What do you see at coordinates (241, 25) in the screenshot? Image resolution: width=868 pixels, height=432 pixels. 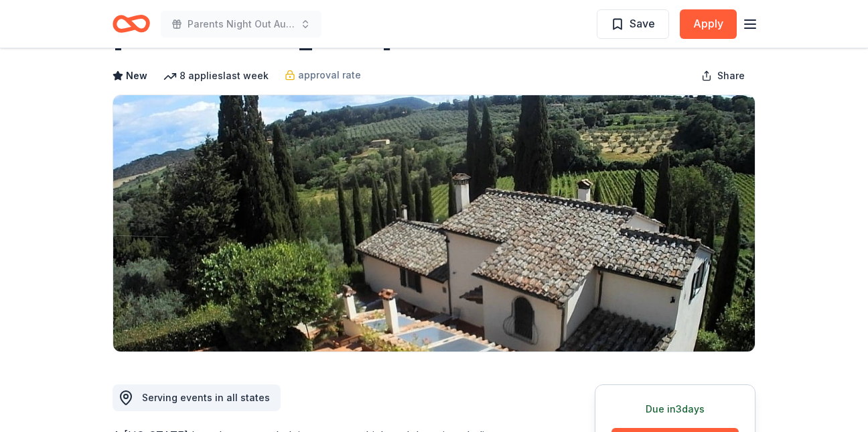 I see `span: Parents Night Out Auction` at bounding box center [241, 25].